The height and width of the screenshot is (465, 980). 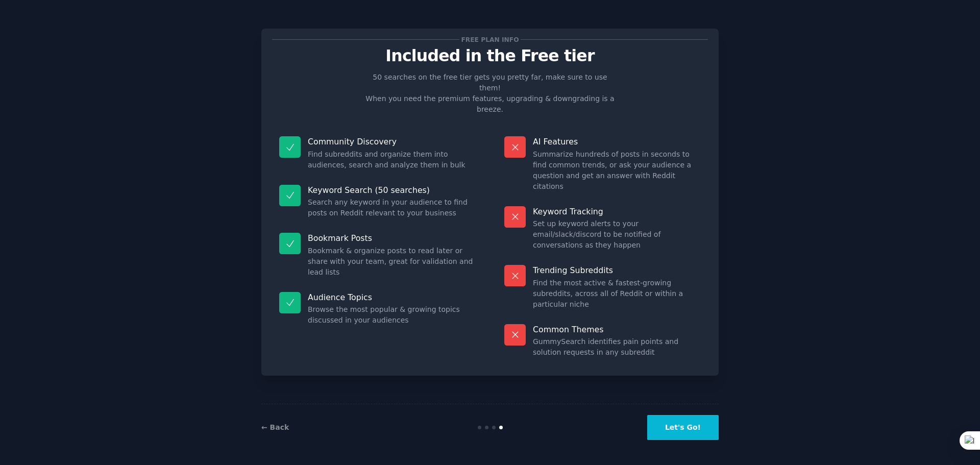 I want to click on p: Trending Subreddits, so click(x=617, y=270).